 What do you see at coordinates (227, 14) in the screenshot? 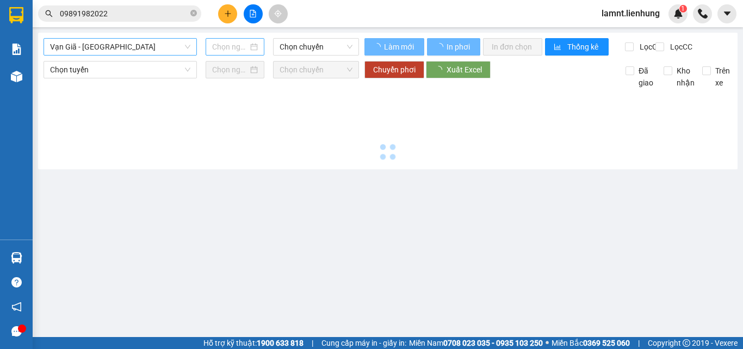
I see `button: plus` at bounding box center [227, 14].